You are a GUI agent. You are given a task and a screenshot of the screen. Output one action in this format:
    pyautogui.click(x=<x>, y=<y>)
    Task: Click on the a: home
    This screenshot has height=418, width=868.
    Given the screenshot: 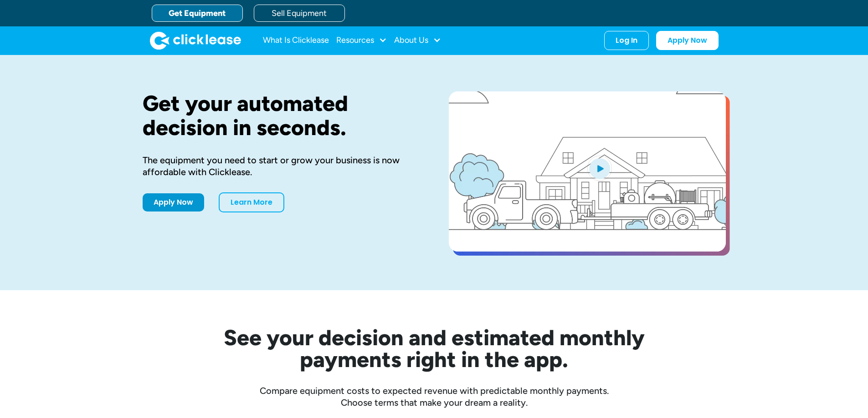 What is the action you would take?
    pyautogui.click(x=195, y=41)
    